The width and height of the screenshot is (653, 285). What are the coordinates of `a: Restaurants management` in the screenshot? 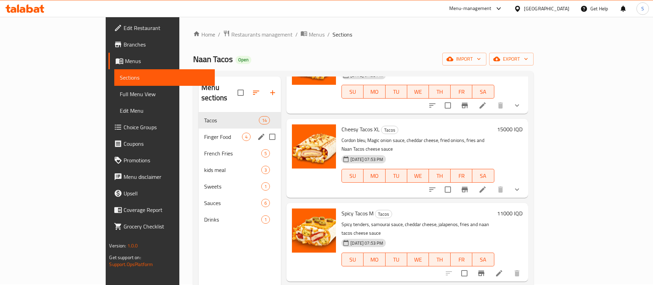 It's located at (258, 34).